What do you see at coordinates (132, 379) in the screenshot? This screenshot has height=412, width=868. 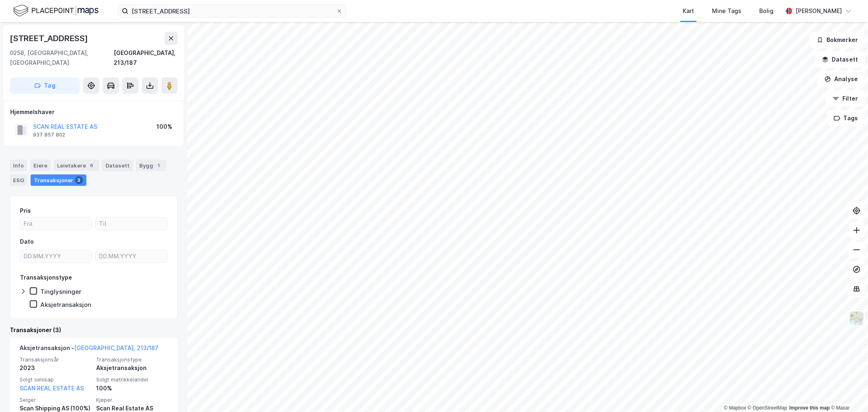 I see `span: Solgt matrikkelandel` at bounding box center [132, 379].